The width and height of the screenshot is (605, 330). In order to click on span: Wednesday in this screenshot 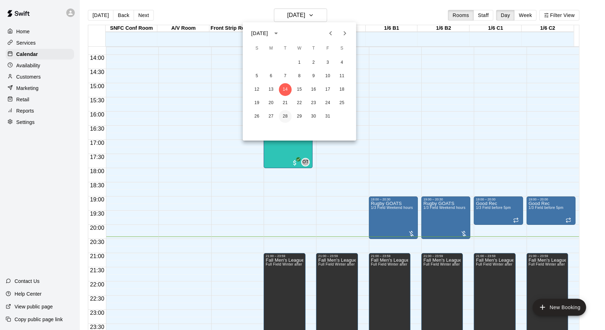, I will do `click(300, 49)`.